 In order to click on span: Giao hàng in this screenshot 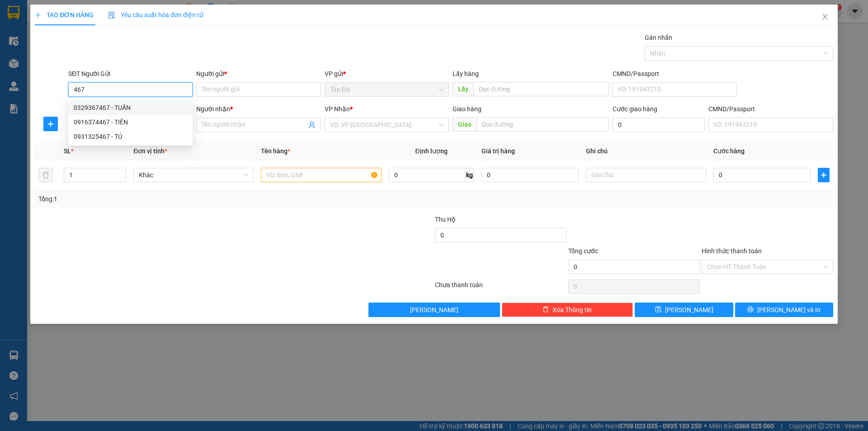, I will do `click(467, 109)`.